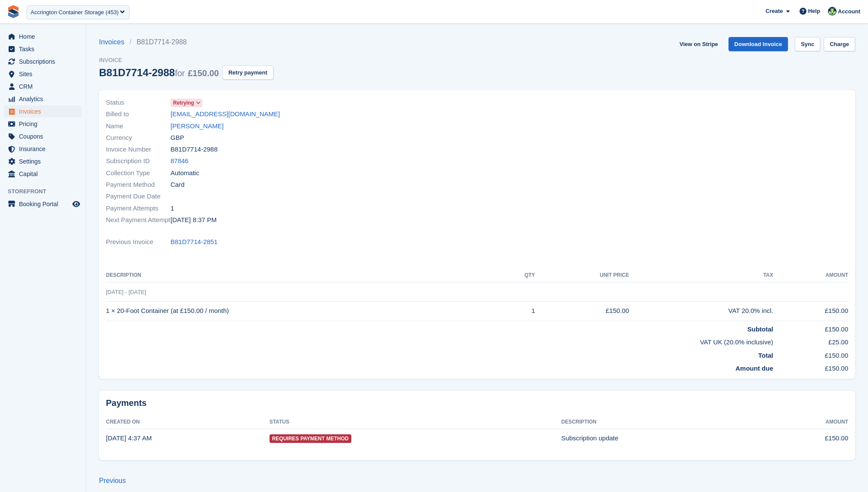  Describe the element at coordinates (188, 422) in the screenshot. I see `th: Created On` at that location.